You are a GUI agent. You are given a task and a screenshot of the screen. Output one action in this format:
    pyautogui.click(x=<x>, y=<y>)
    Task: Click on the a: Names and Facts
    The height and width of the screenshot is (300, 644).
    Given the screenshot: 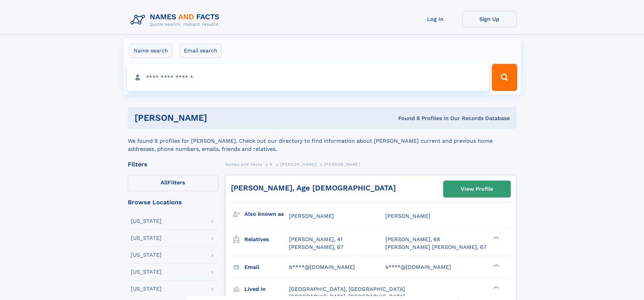 What is the action you would take?
    pyautogui.click(x=244, y=164)
    